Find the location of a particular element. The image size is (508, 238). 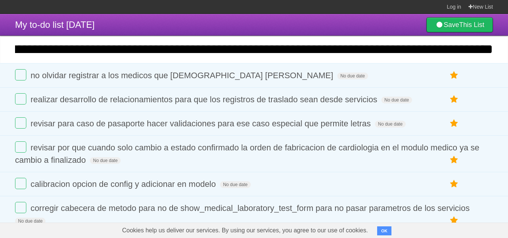

span: calibracion opcion de config y adicionar en modelo is located at coordinates (124, 184).